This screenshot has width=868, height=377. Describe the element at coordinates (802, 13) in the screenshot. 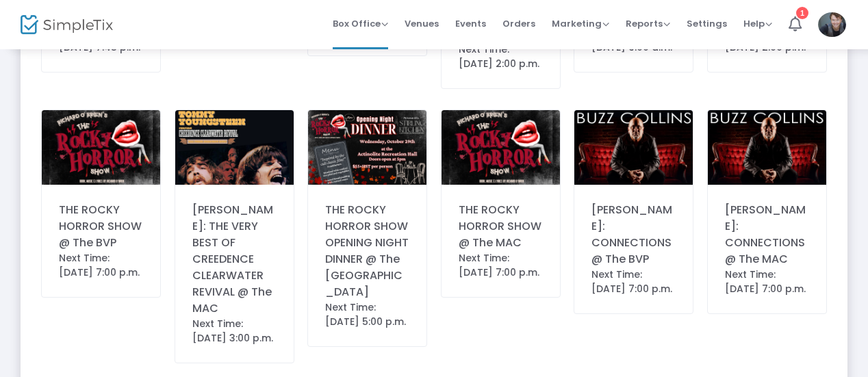

I see `div: 1` at that location.